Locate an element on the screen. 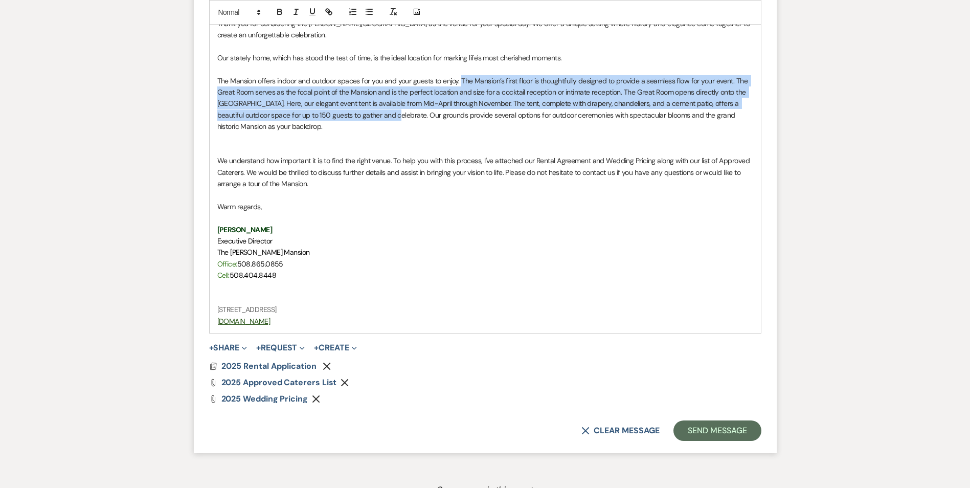 The width and height of the screenshot is (970, 488). span: 2025 Rental Application is located at coordinates (269, 365).